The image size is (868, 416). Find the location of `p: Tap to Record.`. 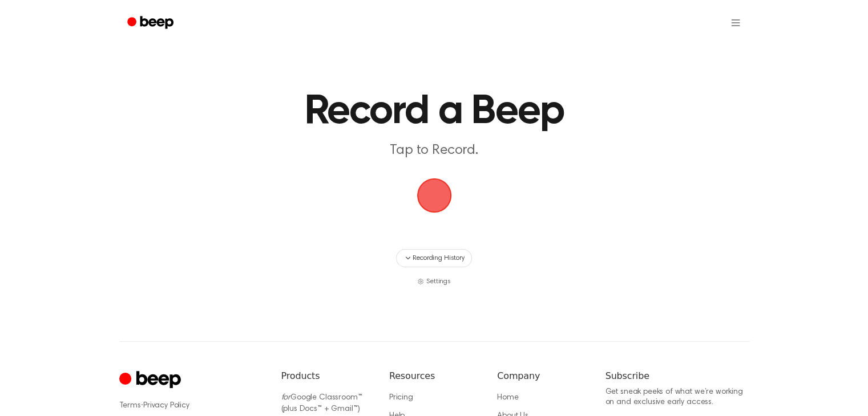

p: Tap to Record. is located at coordinates (434, 150).